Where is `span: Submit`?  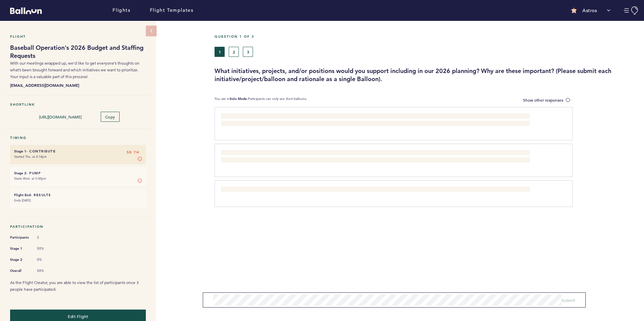
span: Submit is located at coordinates (568, 300).